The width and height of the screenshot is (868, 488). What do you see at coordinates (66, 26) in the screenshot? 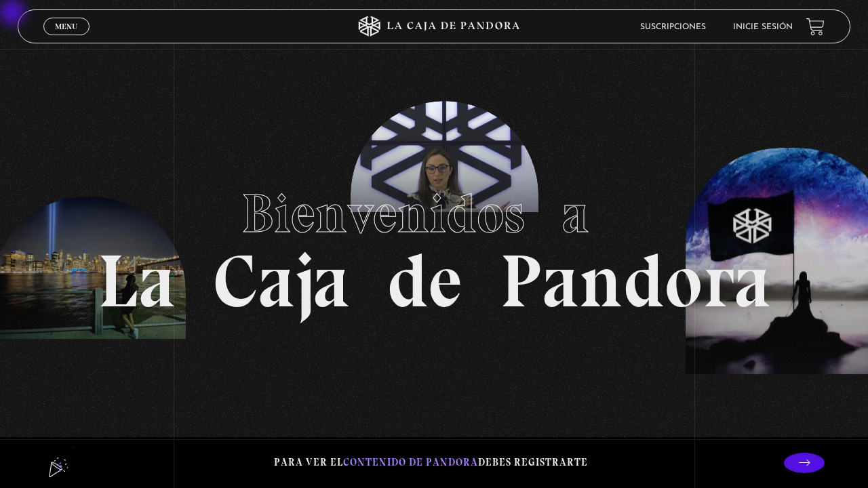
I see `span: Menu` at bounding box center [66, 26].